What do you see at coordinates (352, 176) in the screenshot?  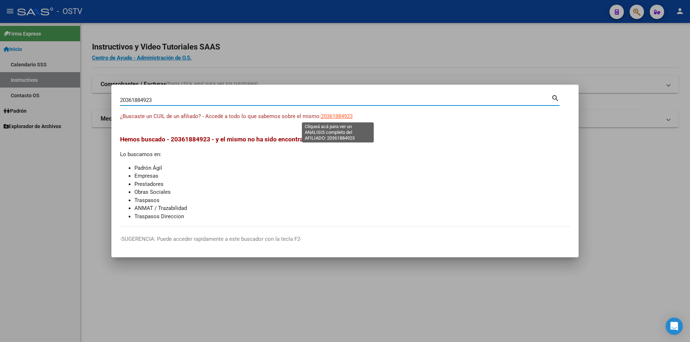 I see `li: Empresas` at bounding box center [352, 176].